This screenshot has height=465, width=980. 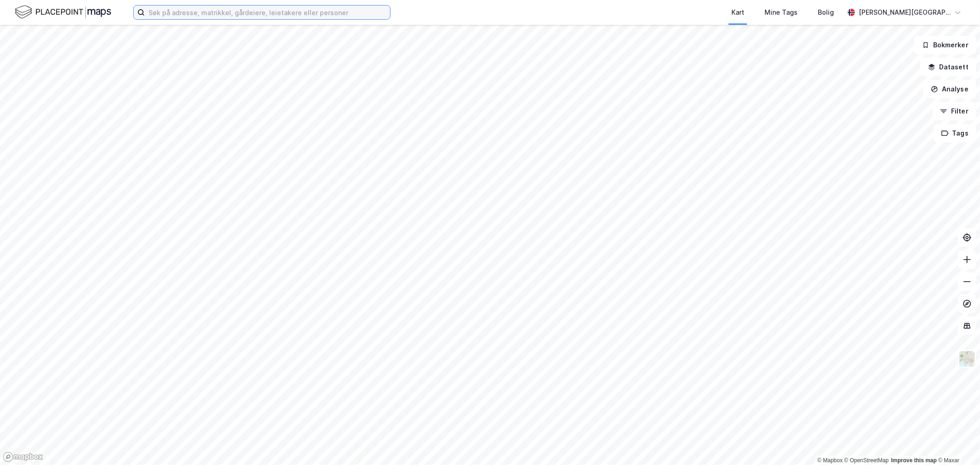 What do you see at coordinates (23, 457) in the screenshot?
I see `a: Mapbox homepage` at bounding box center [23, 457].